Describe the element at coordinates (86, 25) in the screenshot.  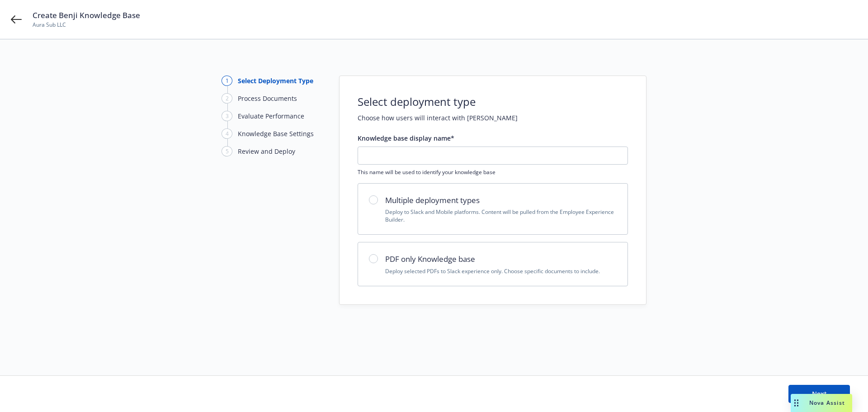
I see `span: Aura Sub LLC` at that location.